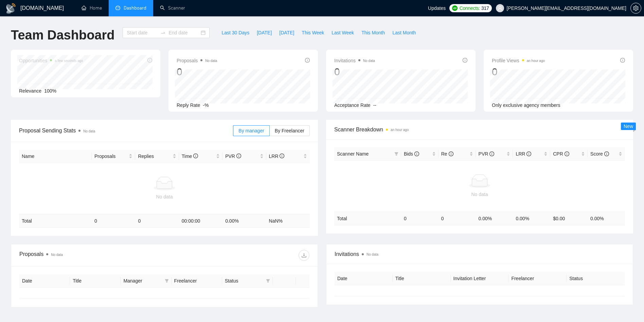 Image resolution: width=644 pixels, height=322 pixels. I want to click on span: swap-right, so click(163, 33).